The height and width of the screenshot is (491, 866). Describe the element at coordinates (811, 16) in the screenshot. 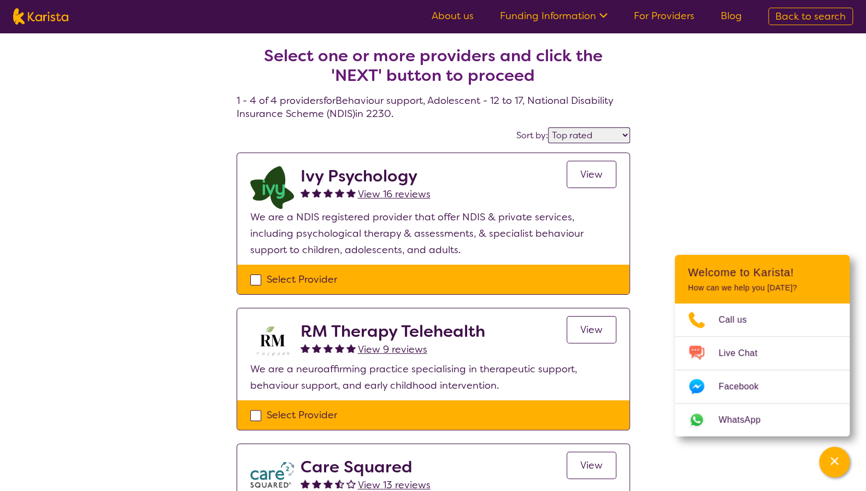

I see `a: Back to search` at that location.